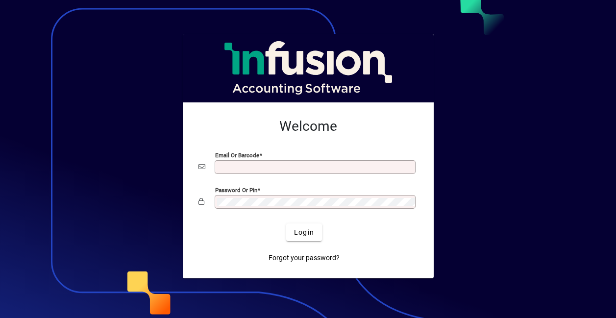 The height and width of the screenshot is (318, 616). I want to click on h2: Welcome, so click(308, 126).